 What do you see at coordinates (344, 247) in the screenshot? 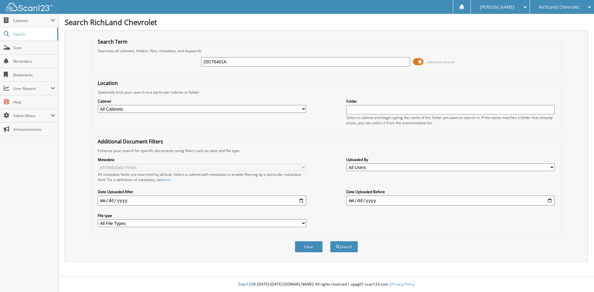
I see `button: Search` at bounding box center [344, 247].